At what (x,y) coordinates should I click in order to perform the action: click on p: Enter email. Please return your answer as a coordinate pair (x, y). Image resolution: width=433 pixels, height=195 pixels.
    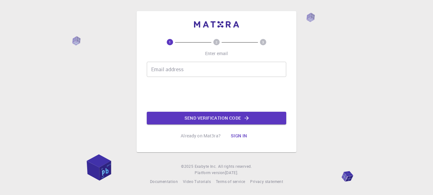
    Looking at the image, I should click on (217, 54).